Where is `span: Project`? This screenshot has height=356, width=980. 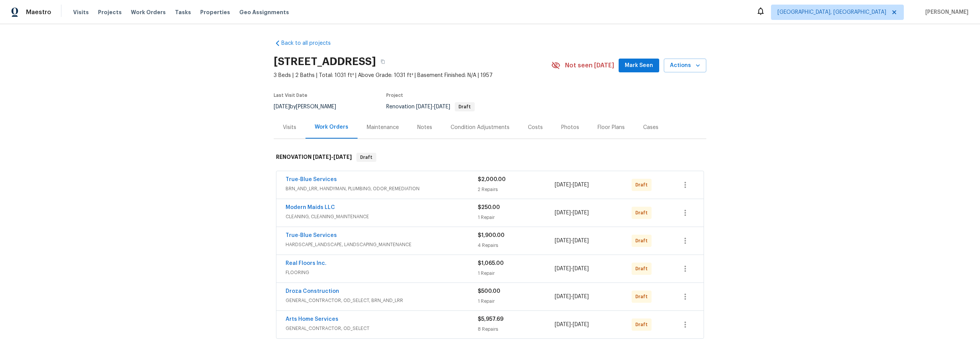 span: Project is located at coordinates (394, 95).